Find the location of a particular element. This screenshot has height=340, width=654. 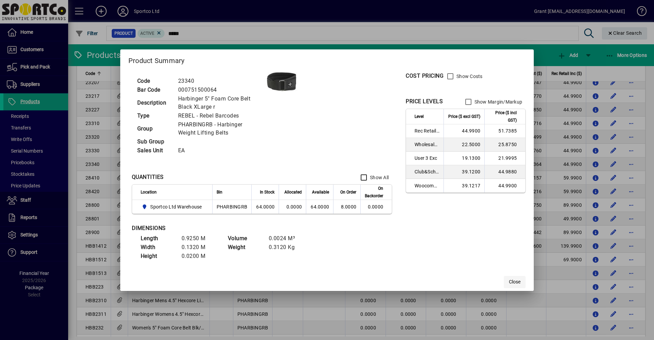

td: 22.5000 is located at coordinates (464, 145).